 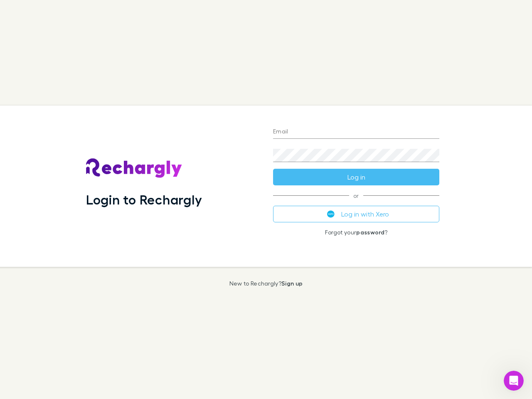 What do you see at coordinates (356, 195) in the screenshot?
I see `span: or` at bounding box center [356, 195].